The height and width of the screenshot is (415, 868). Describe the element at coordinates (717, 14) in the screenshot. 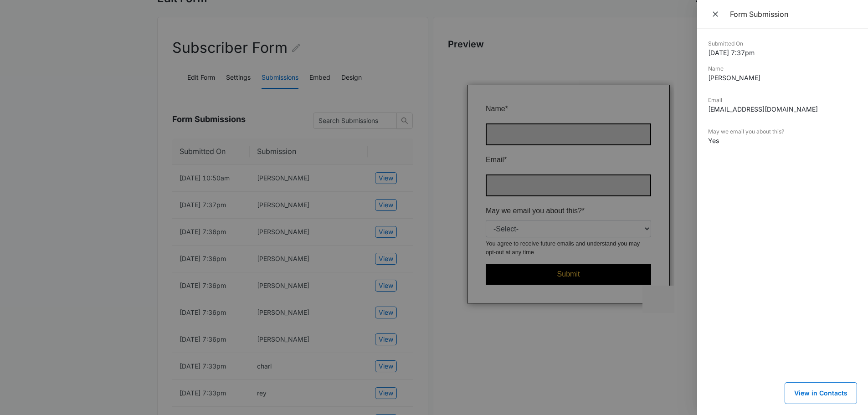

I see `span: Close` at that location.